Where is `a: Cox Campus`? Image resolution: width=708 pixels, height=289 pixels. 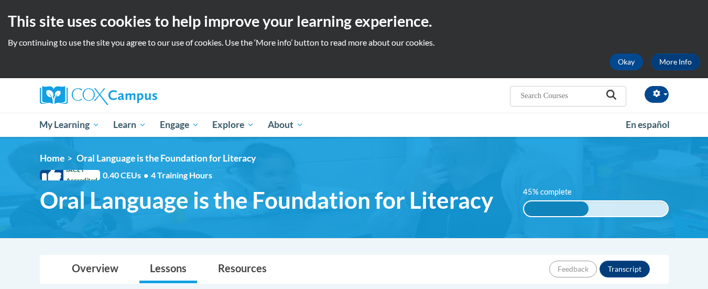 a: Cox Campus is located at coordinates (139, 95).